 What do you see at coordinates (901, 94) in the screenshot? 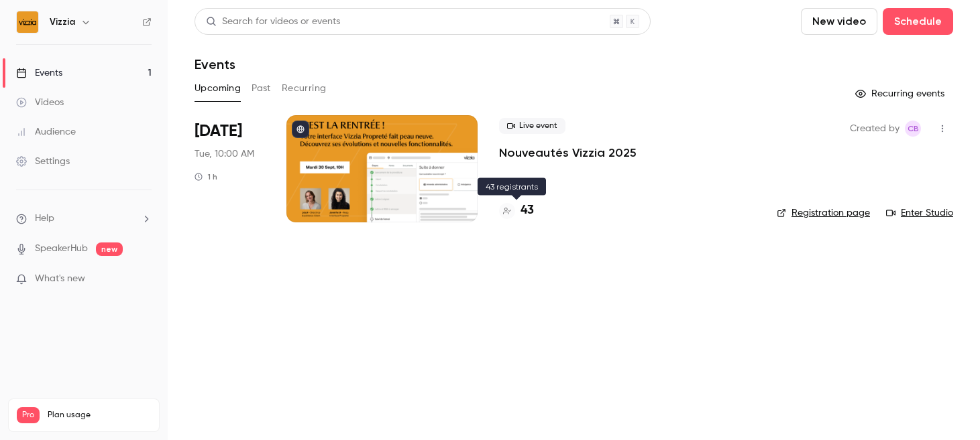
I see `button: Recurring events` at bounding box center [901, 94].